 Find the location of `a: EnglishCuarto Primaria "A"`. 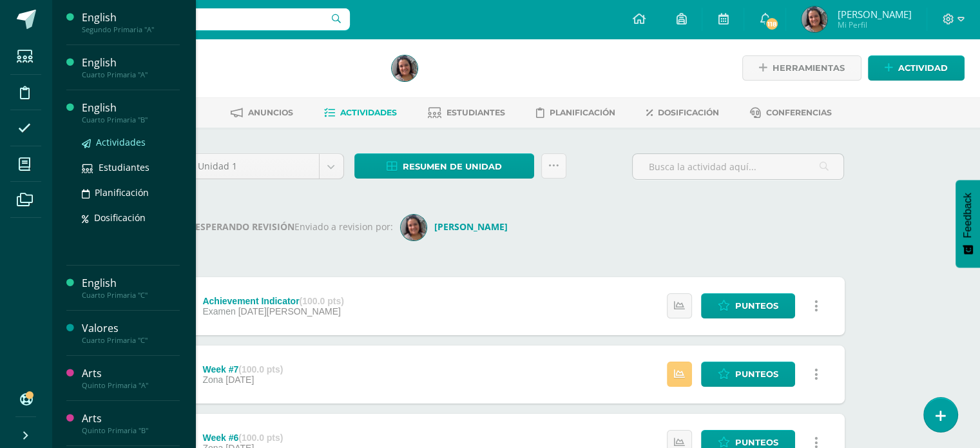

a: EnglishCuarto Primaria "A" is located at coordinates (131, 67).